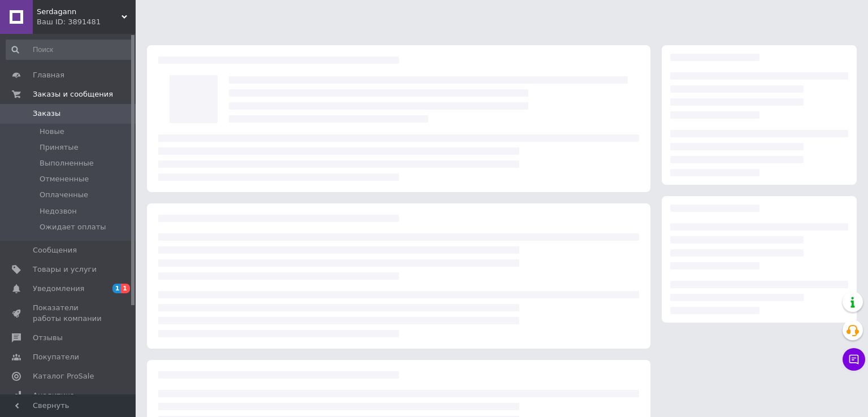  I want to click on span: Заказы, so click(46, 114).